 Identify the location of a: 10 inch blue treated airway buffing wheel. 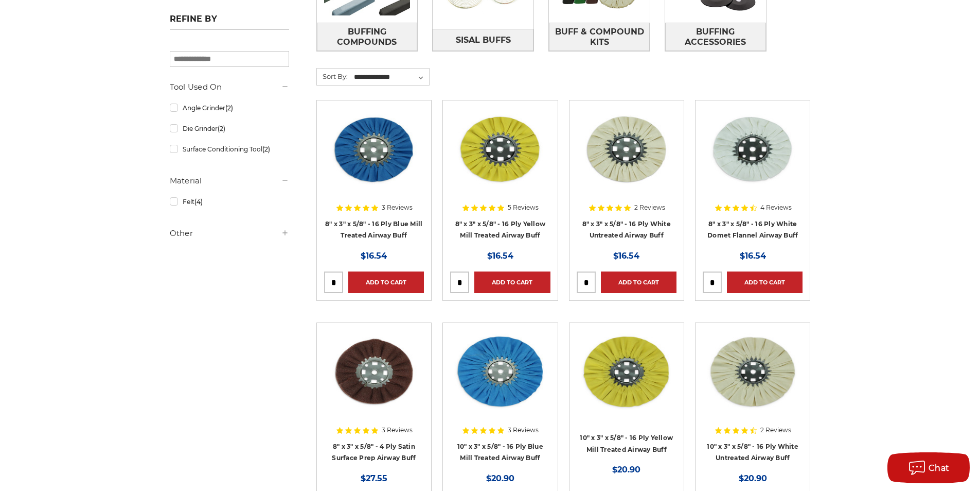
(500, 396).